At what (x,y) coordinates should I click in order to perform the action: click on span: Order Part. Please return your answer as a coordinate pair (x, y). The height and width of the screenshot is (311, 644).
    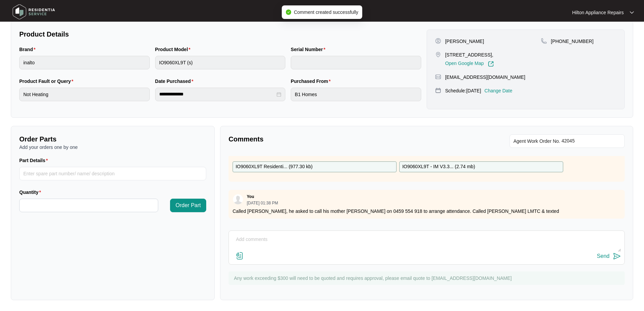
    Looking at the image, I should click on (188, 206).